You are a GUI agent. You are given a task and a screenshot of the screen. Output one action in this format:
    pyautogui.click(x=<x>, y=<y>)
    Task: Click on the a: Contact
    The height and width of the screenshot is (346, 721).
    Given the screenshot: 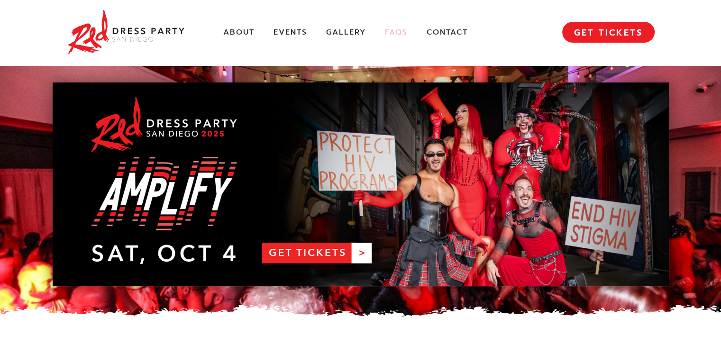 What is the action you would take?
    pyautogui.click(x=447, y=32)
    